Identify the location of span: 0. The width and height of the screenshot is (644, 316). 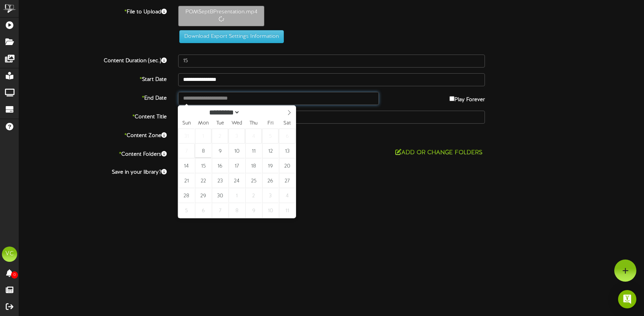
(15, 275).